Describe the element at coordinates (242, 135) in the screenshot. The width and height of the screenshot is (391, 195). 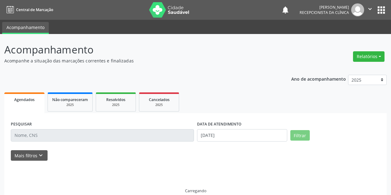
I see `input: Selecione um intervalo` at that location.